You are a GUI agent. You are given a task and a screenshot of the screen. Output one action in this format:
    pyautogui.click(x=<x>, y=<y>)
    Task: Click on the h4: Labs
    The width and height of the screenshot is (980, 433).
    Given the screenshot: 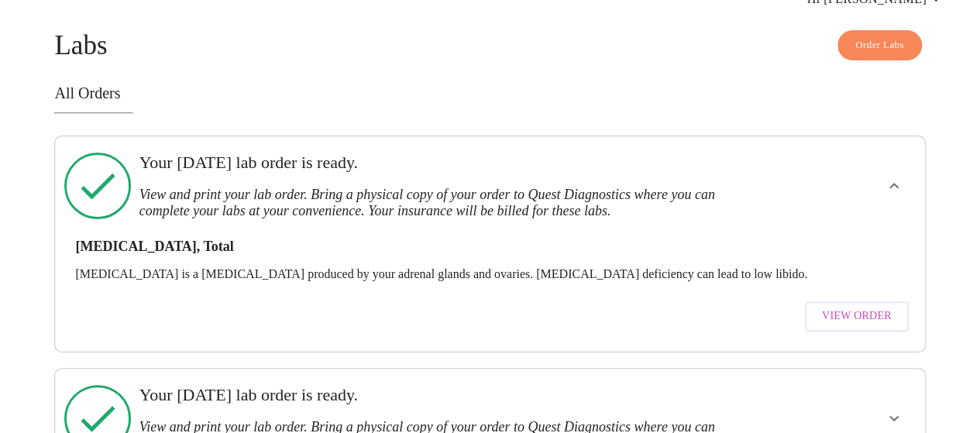 What is the action you would take?
    pyautogui.click(x=490, y=46)
    